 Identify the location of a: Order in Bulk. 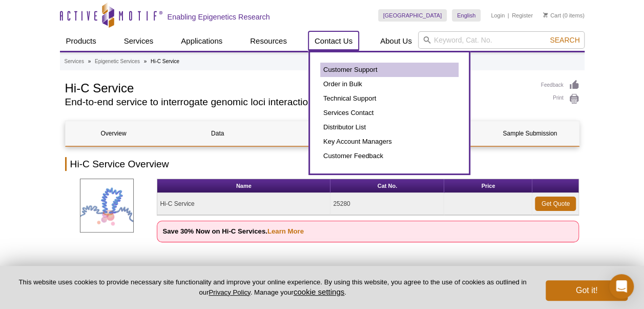
(390, 84).